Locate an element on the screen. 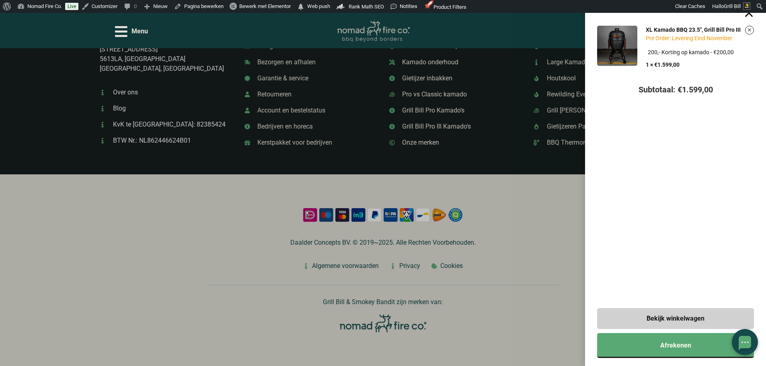 This screenshot has height=366, width=766. span: Rank Math SEO is located at coordinates (366, 6).